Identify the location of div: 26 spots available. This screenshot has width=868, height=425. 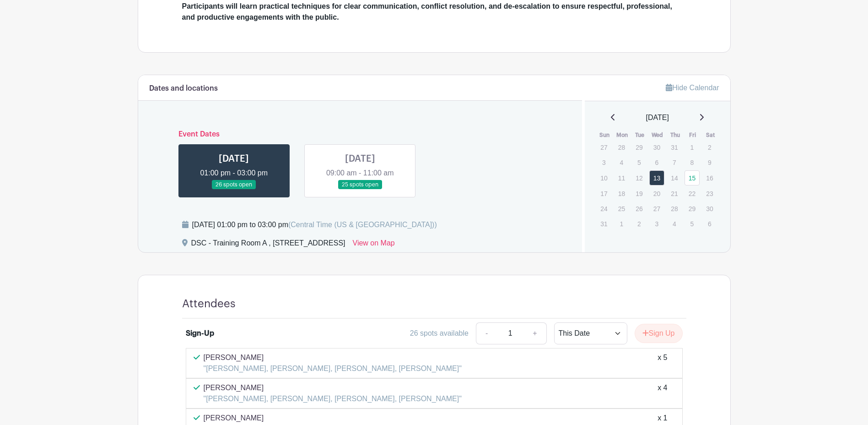
(439, 333).